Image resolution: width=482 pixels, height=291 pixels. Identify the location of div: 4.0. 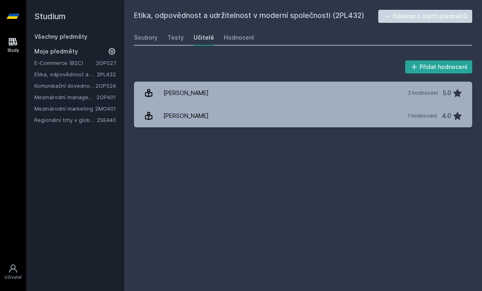
(446, 116).